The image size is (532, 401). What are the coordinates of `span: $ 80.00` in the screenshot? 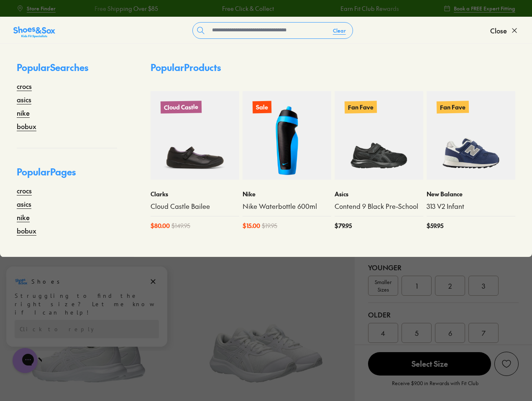 It's located at (160, 226).